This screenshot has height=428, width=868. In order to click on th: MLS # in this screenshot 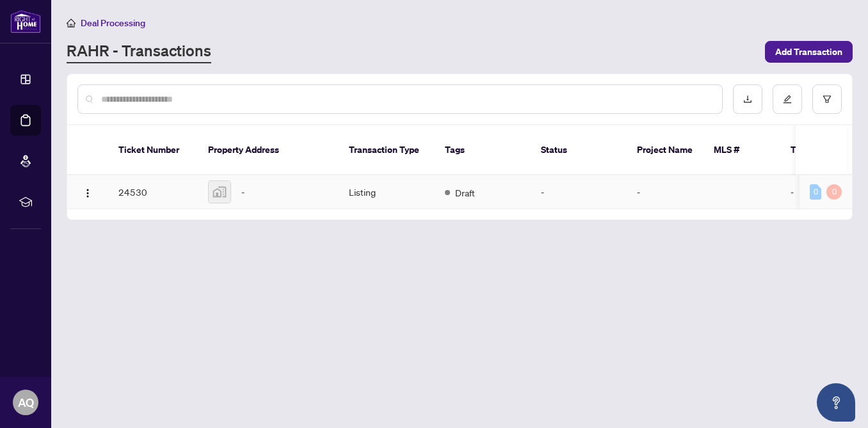, I will do `click(742, 151)`.